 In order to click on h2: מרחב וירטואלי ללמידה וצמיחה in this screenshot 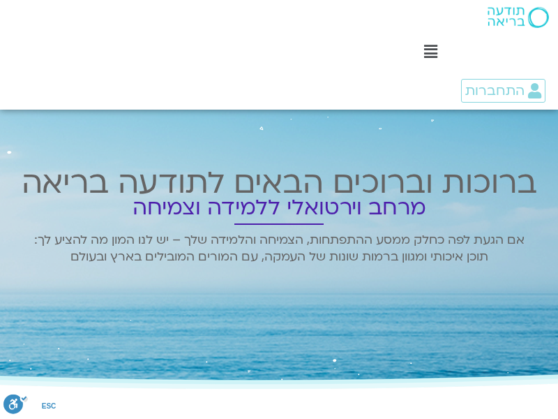, I will do `click(279, 207)`.